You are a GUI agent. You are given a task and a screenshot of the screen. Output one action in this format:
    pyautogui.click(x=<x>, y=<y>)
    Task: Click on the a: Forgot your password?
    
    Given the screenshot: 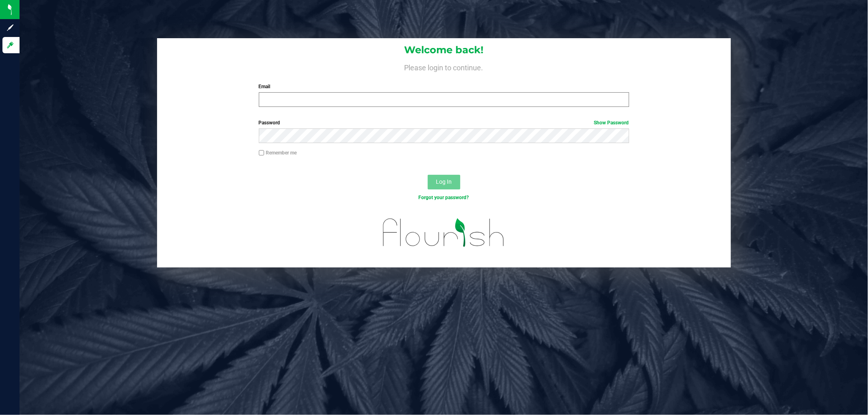 What is the action you would take?
    pyautogui.click(x=444, y=197)
    